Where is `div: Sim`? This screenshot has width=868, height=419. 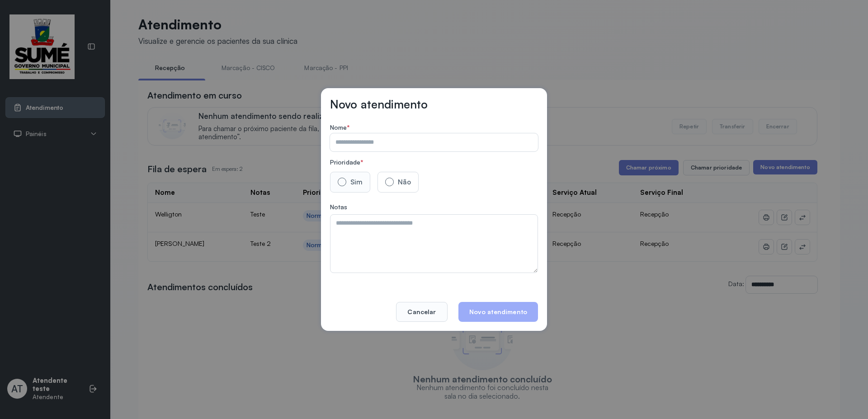 div: Sim is located at coordinates (356, 182).